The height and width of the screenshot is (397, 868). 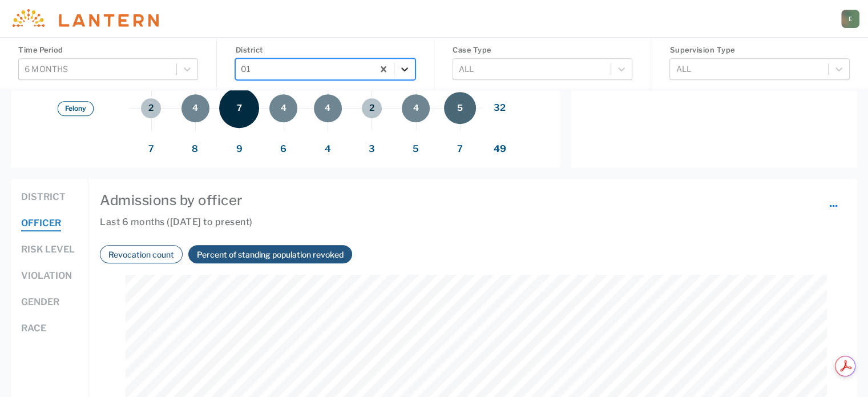 I want to click on span: 32, so click(x=499, y=107).